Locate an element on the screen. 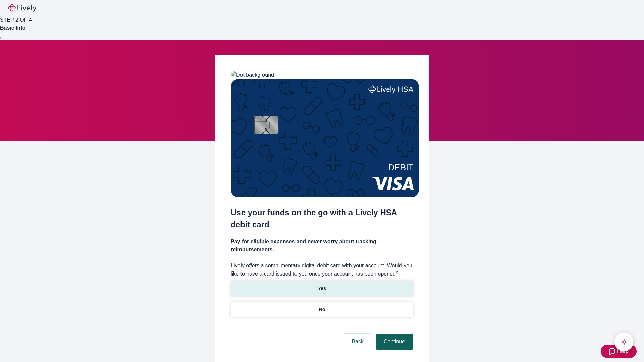  button: Yes is located at coordinates (322, 288).